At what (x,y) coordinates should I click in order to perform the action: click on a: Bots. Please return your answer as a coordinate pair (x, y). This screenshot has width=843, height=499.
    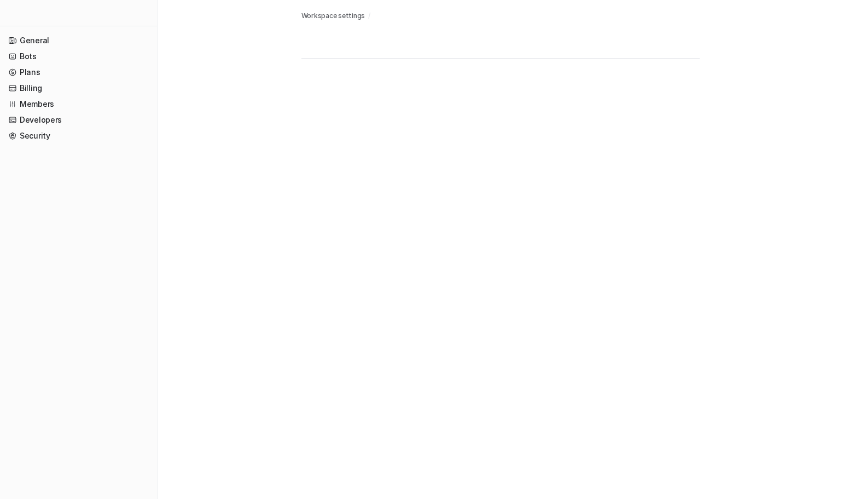
    Looking at the image, I should click on (78, 56).